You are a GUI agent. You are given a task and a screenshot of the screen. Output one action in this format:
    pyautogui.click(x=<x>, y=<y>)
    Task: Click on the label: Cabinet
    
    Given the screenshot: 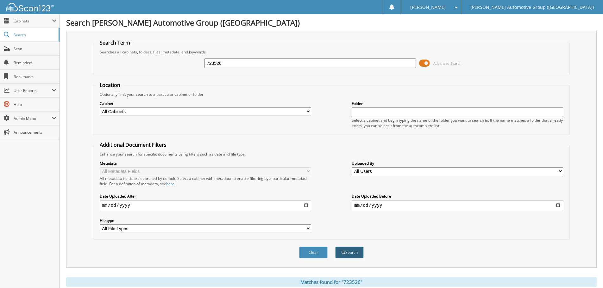 What is the action you would take?
    pyautogui.click(x=205, y=104)
    